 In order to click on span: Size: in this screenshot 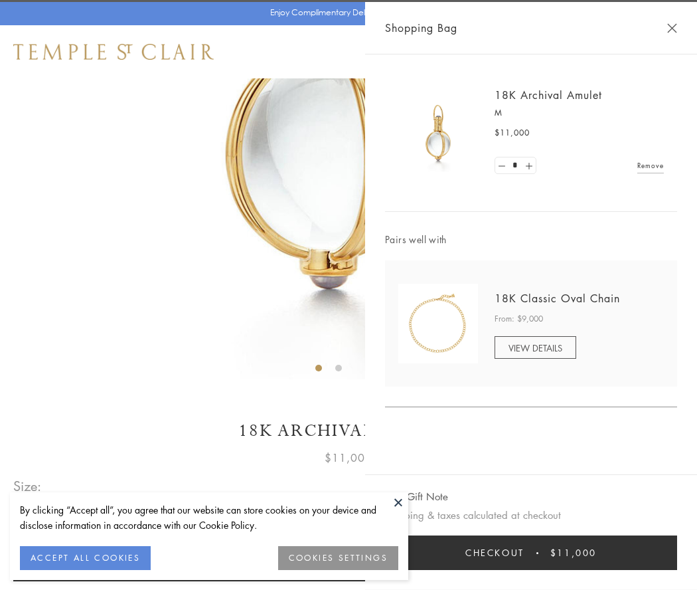, I will do `click(28, 485)`.